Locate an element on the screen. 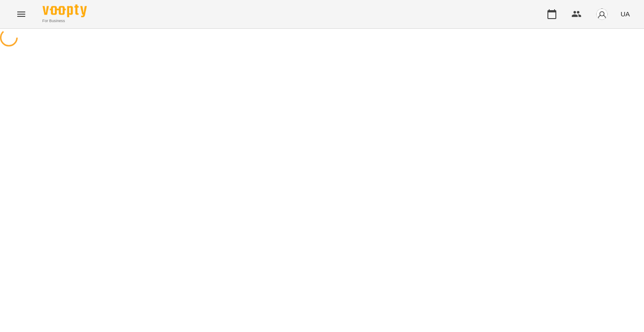 This screenshot has height=332, width=644. img: avatar_s.png is located at coordinates (602, 14).